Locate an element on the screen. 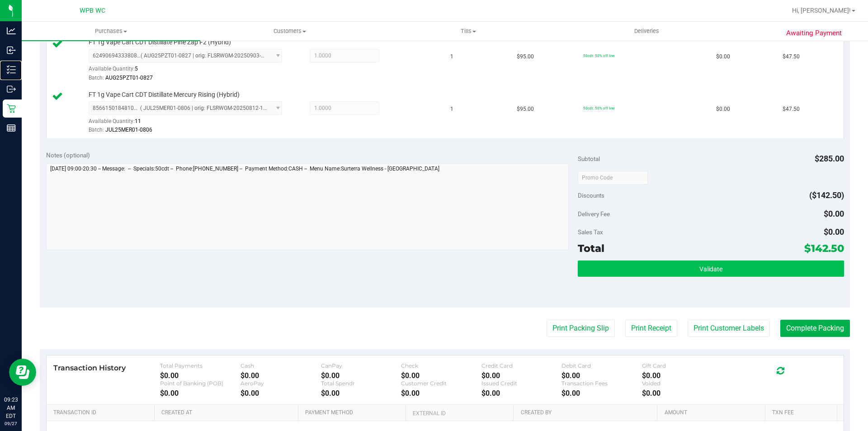 This screenshot has height=431, width=868. a: Transaction ID is located at coordinates (102, 412).